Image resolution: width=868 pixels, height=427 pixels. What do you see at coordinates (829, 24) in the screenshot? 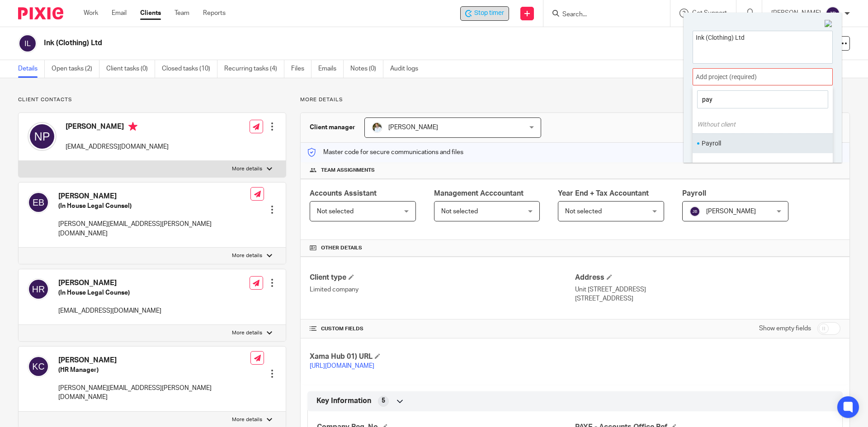
I see `img: Close` at bounding box center [829, 24].